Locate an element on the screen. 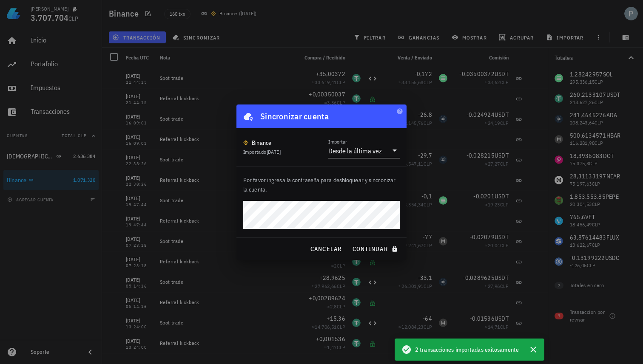 The image size is (643, 364). label: Importar is located at coordinates (338, 141).